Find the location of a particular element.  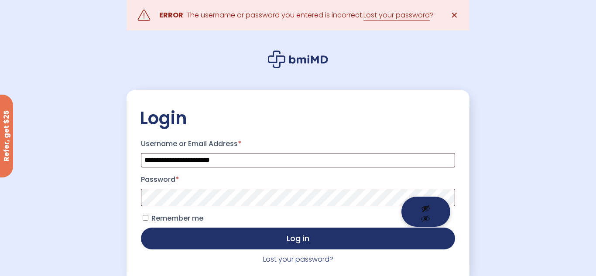

h2: Login is located at coordinates (298, 118).